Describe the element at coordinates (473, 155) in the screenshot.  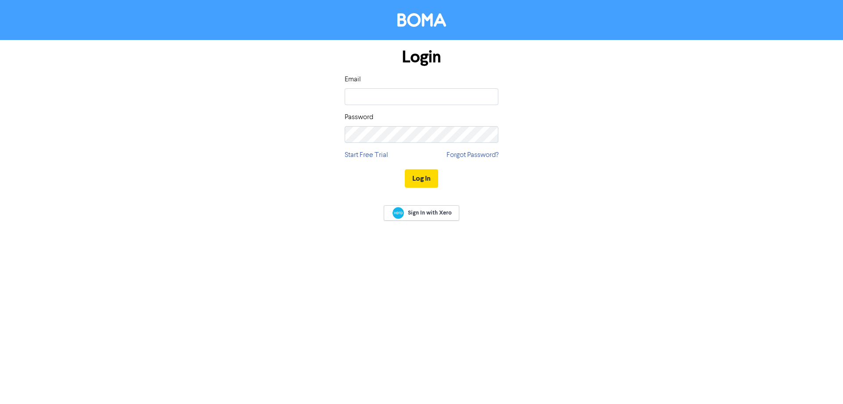
I see `a: Forgot Password?` at that location.